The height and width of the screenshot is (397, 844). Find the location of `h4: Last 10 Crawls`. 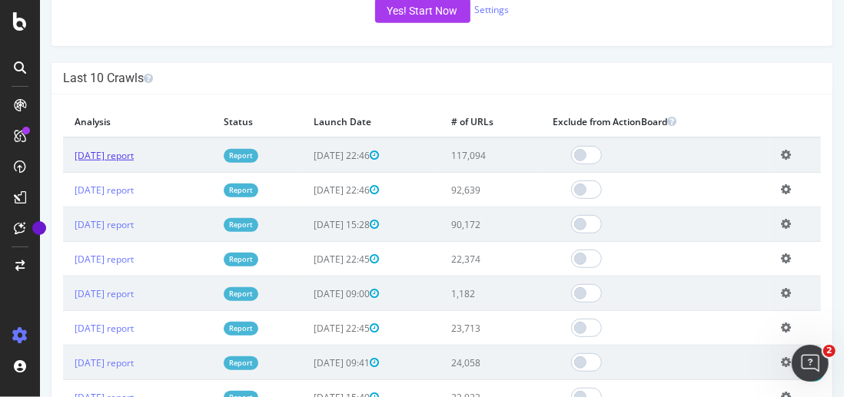

h4: Last 10 Crawls is located at coordinates (402, 78).